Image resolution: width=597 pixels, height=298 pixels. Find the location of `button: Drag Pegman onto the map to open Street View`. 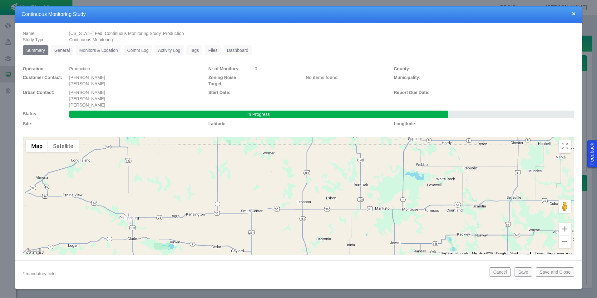

button: Drag Pegman onto the map to open Street View is located at coordinates (565, 207).